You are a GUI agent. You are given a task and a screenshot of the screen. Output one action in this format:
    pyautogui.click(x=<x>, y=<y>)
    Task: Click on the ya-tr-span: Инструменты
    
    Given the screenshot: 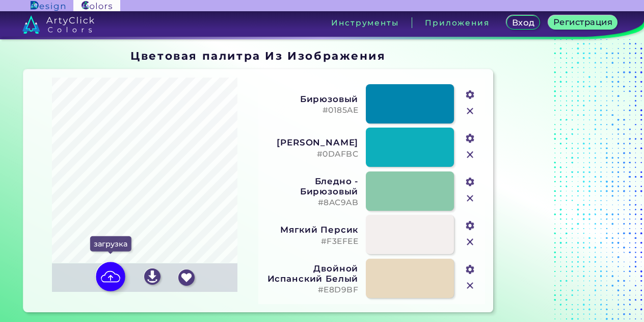 What is the action you would take?
    pyautogui.click(x=365, y=23)
    